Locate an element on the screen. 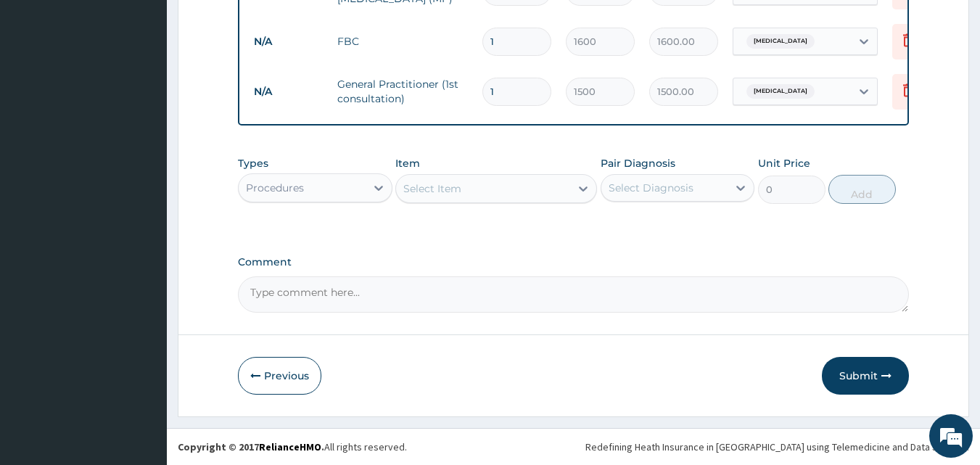 The width and height of the screenshot is (980, 465). td: FBC is located at coordinates (402, 41).